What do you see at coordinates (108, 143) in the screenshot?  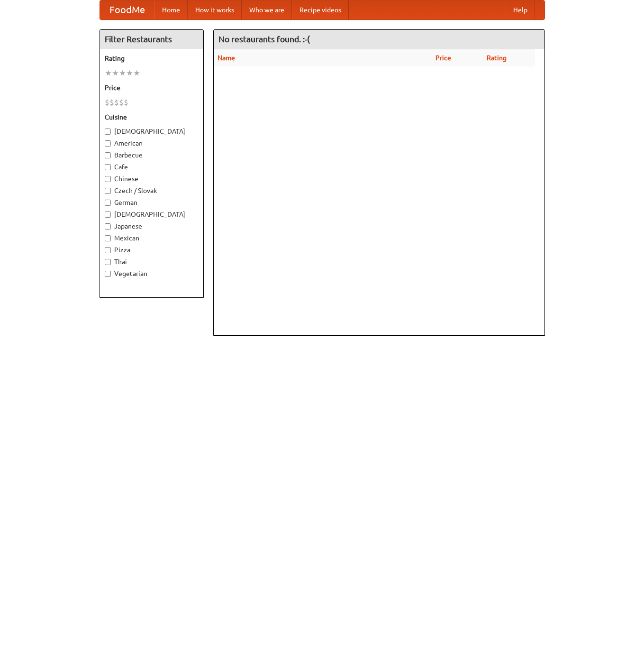 I see `input: American` at bounding box center [108, 143].